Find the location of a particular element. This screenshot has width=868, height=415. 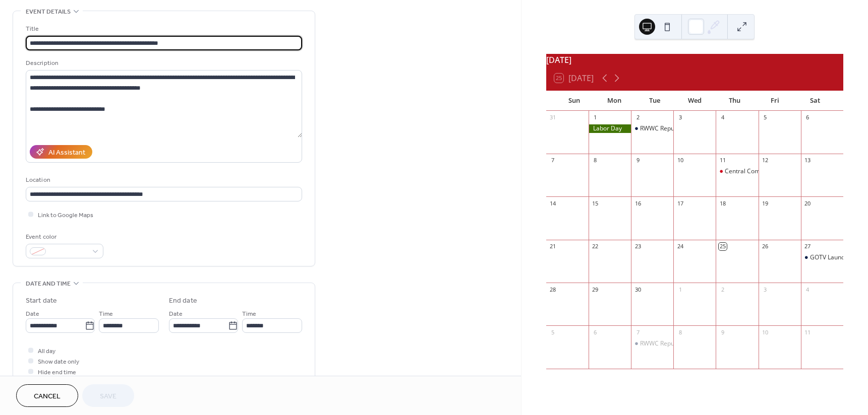

div: Start date is located at coordinates (41, 300).